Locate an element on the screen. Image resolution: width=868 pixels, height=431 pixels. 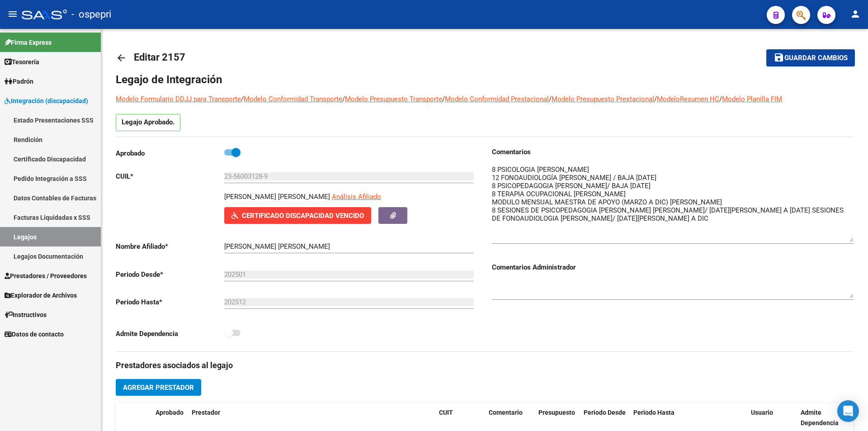
button: Agregar Prestador is located at coordinates (158, 387).